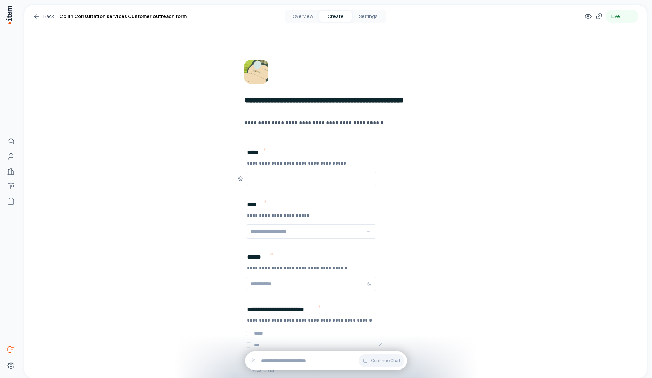 This screenshot has height=378, width=652. Describe the element at coordinates (11, 141) in the screenshot. I see `a: Home` at that location.